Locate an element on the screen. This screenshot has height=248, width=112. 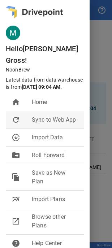
span: downloading is located at coordinates (16, 138).